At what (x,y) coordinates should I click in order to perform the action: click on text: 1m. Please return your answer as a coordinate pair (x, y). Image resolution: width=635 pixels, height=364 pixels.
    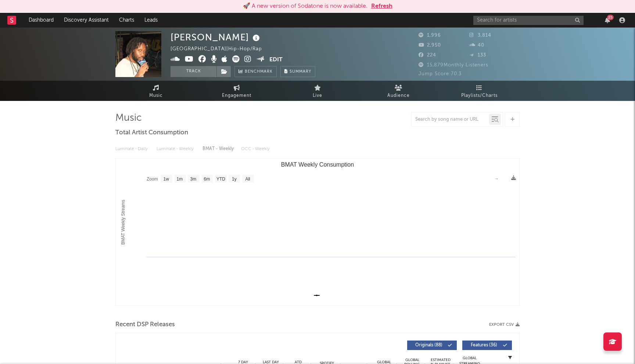
    Looking at the image, I should click on (180, 179).